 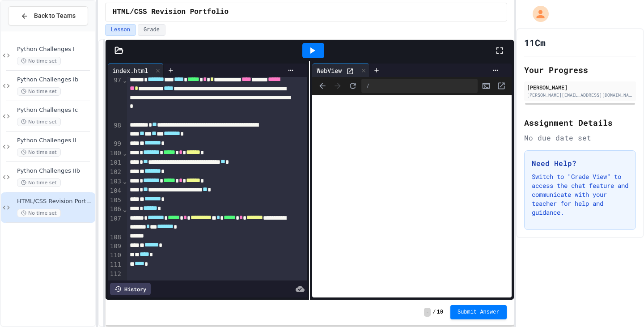 I want to click on span: Python Challenges I, so click(x=55, y=49).